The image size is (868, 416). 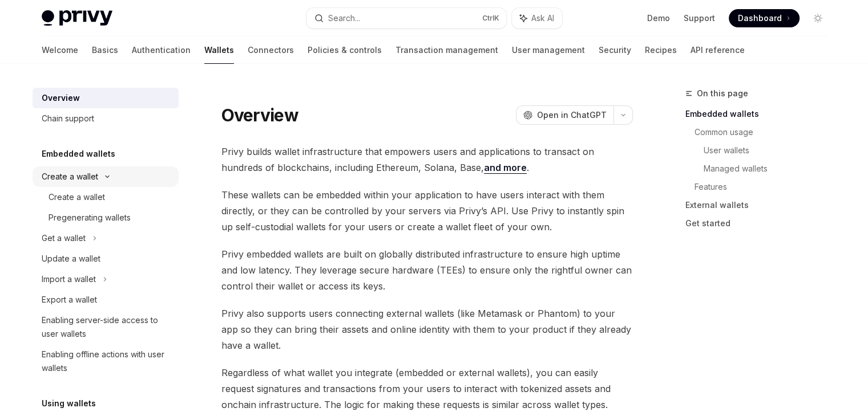 What do you see at coordinates (106, 327) in the screenshot?
I see `div: Enabling server-side access to user wallets` at bounding box center [106, 327].